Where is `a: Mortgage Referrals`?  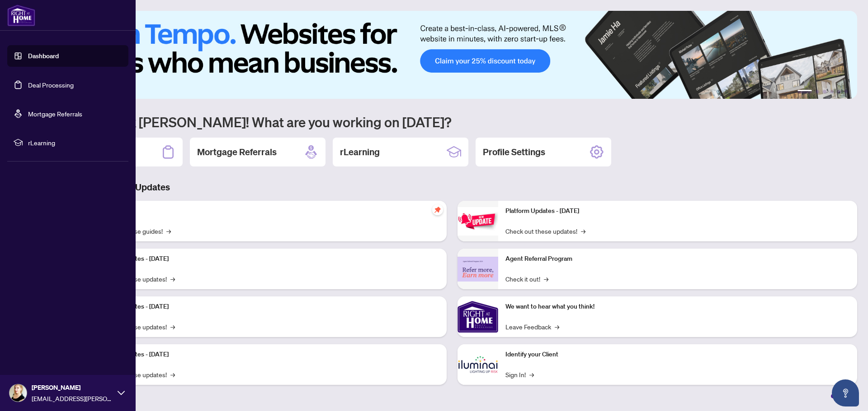
a: Mortgage Referrals is located at coordinates (55, 113).